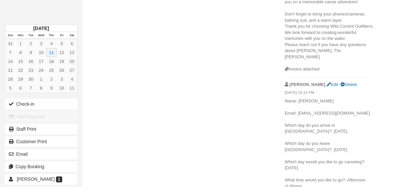 The image size is (395, 187). I want to click on th: Fri, so click(62, 36).